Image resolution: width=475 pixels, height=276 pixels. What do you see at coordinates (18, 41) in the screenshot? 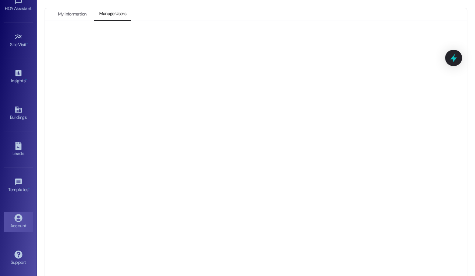
I see `a: Site Visit •` at bounding box center [18, 41].